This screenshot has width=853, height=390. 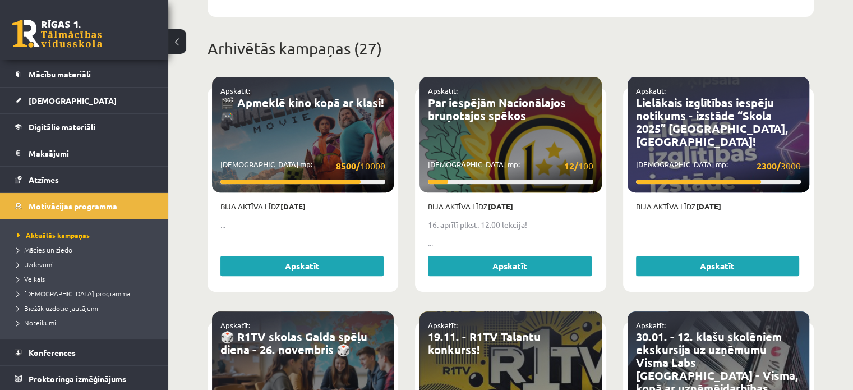 I want to click on strong: 16. aprīlī plkst. 12.00 lekcija!, so click(x=478, y=224).